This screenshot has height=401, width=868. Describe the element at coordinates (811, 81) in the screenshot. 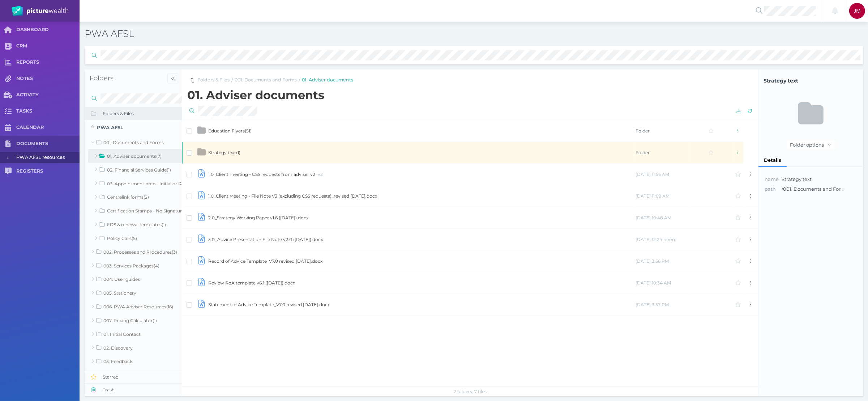

I see `span: Click to copy folder name to clipboard` at that location.